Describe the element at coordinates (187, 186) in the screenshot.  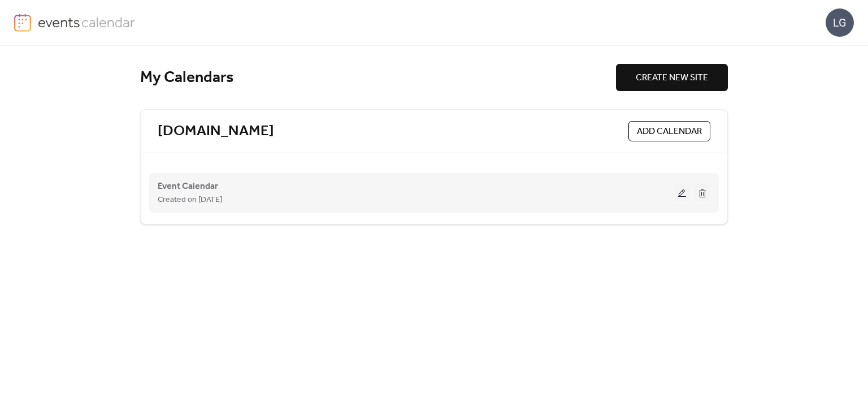
I see `a: Event Calendar` at that location.